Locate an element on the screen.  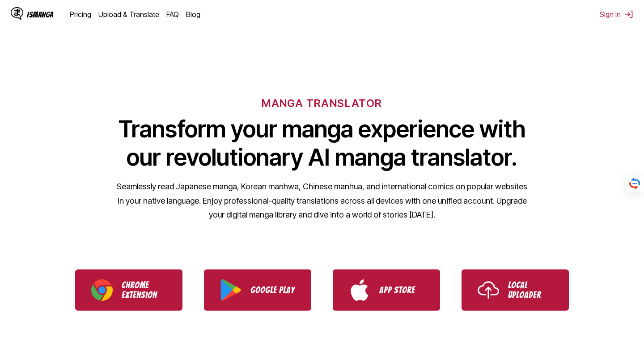
img: Upload icon is located at coordinates (489, 290).